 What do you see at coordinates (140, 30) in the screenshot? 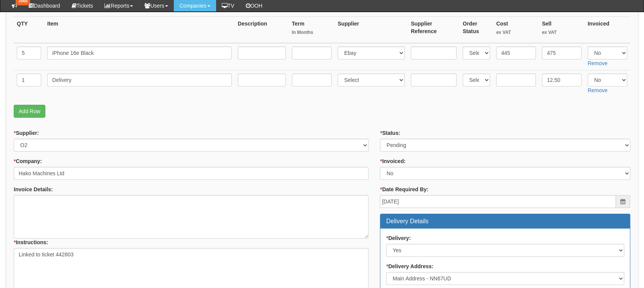
I see `th: Item` at bounding box center [140, 30].